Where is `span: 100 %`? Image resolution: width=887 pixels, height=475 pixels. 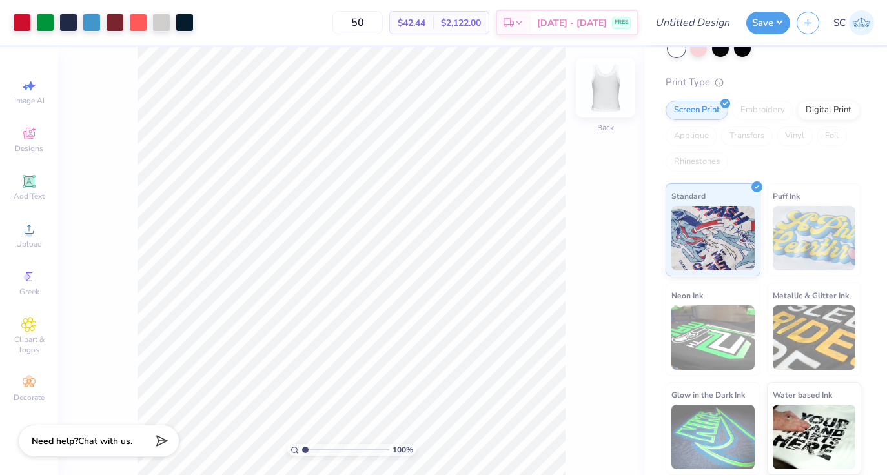 span: 100 % is located at coordinates (403, 450).